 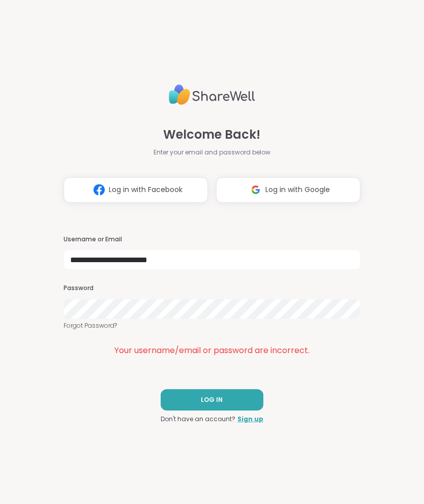 What do you see at coordinates (212, 94) in the screenshot?
I see `img: ShareWell Logo` at bounding box center [212, 94].